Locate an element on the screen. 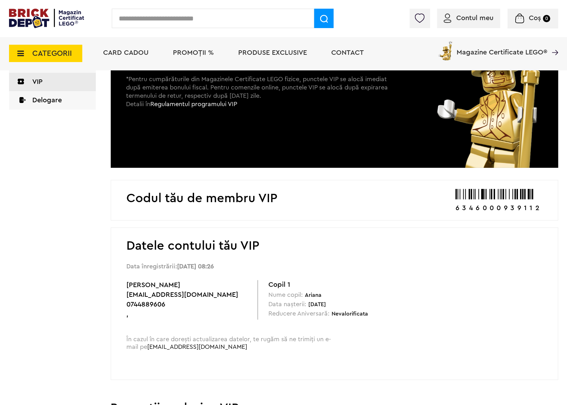 The image size is (567, 405). a: PROMOȚII % is located at coordinates (194, 53).